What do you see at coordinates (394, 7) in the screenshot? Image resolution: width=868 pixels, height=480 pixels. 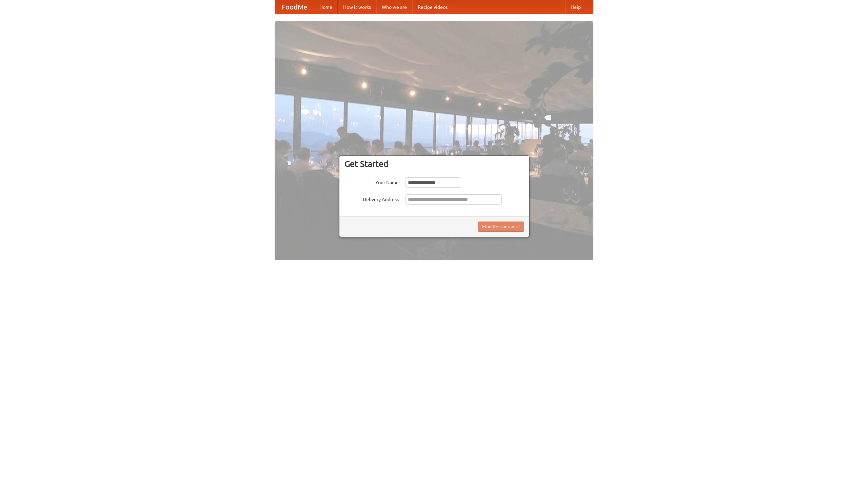 I see `a: Who we are` at bounding box center [394, 7].